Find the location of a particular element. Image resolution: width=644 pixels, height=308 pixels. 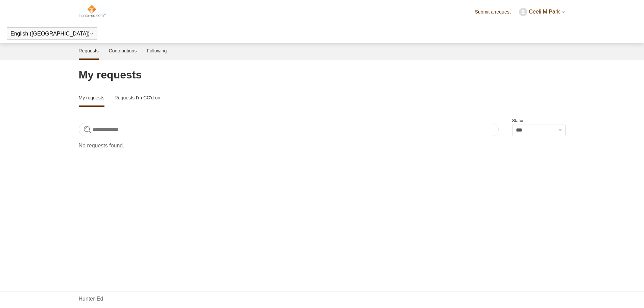

img: Hunter-Ed Help Center home page is located at coordinates (92, 11).